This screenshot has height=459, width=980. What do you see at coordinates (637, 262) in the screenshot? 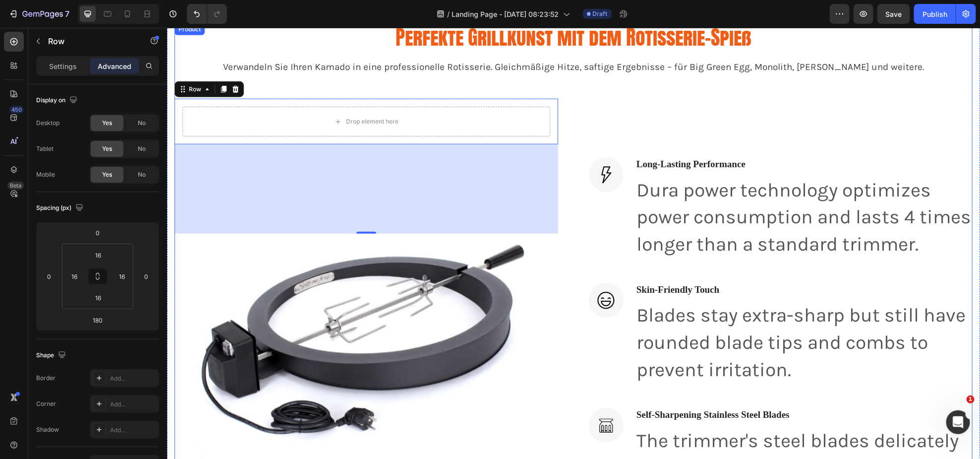
I see `p: Skin-Friendly Touch` at bounding box center [637, 262].